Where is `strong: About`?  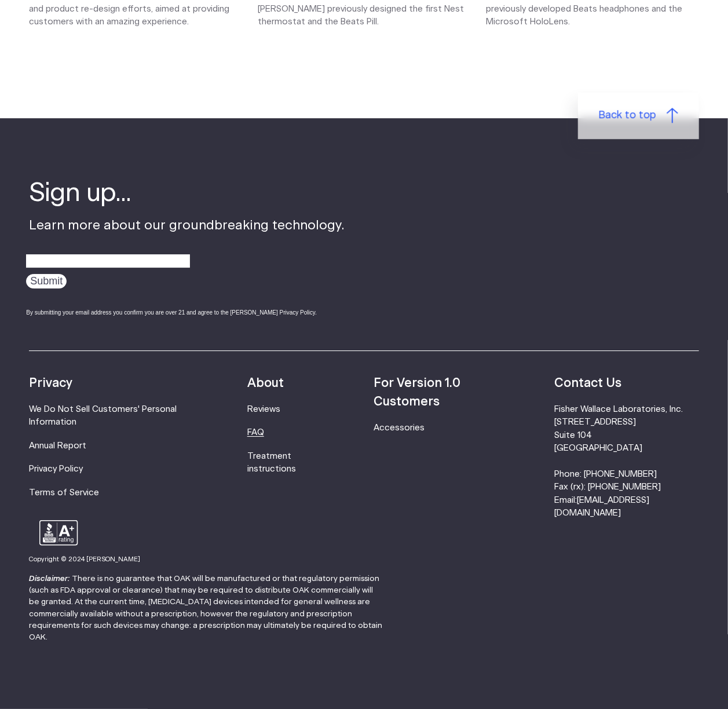
strong: About is located at coordinates (266, 383).